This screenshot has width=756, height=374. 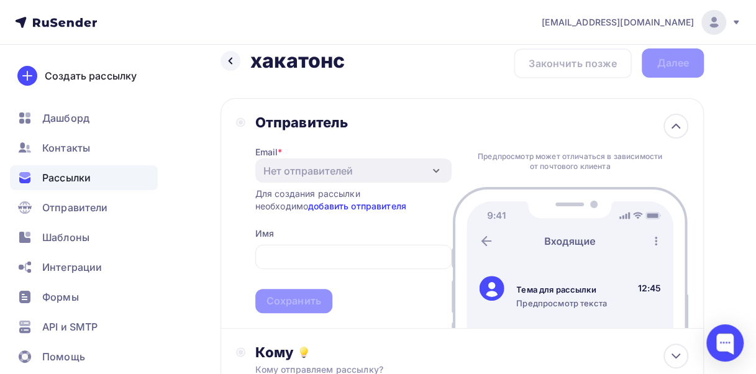 I want to click on div: Предпросмотр текста, so click(x=562, y=303).